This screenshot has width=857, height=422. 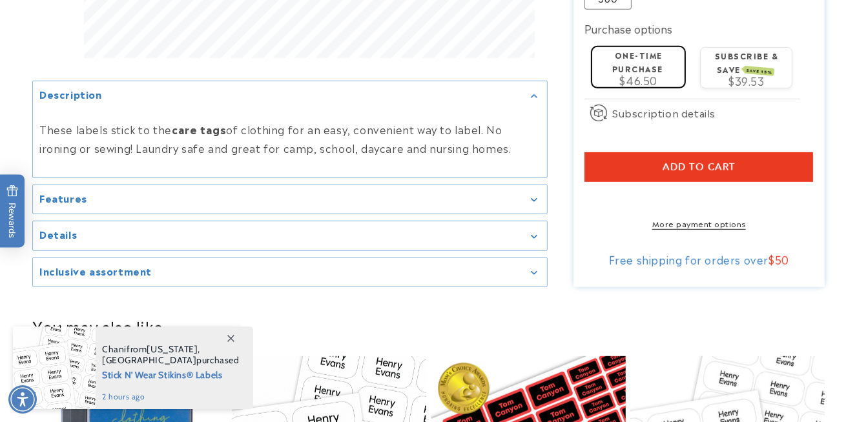 What do you see at coordinates (290, 96) in the screenshot?
I see `summary: Description` at bounding box center [290, 96].